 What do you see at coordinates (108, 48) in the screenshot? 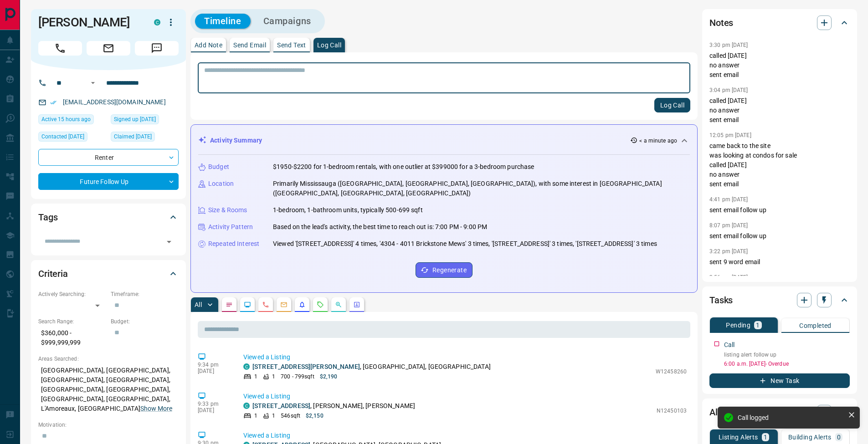
I see `span: Email` at bounding box center [108, 48].